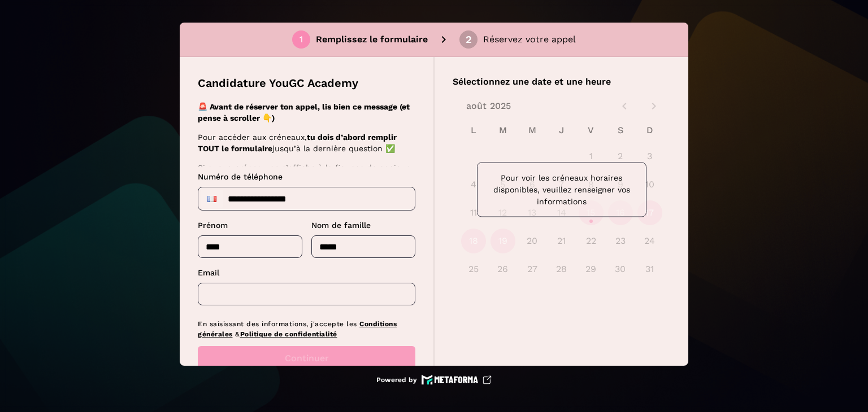  Describe the element at coordinates (304, 173) in the screenshot. I see `p: Si aucun créneau ne s’affiche à la fin, pas de panique :` at that location.